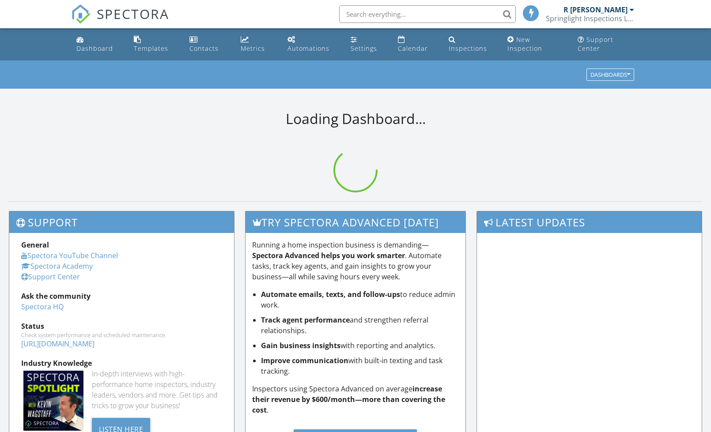 Image resolution: width=711 pixels, height=432 pixels. I want to click on a: SPECTORA, so click(120, 21).